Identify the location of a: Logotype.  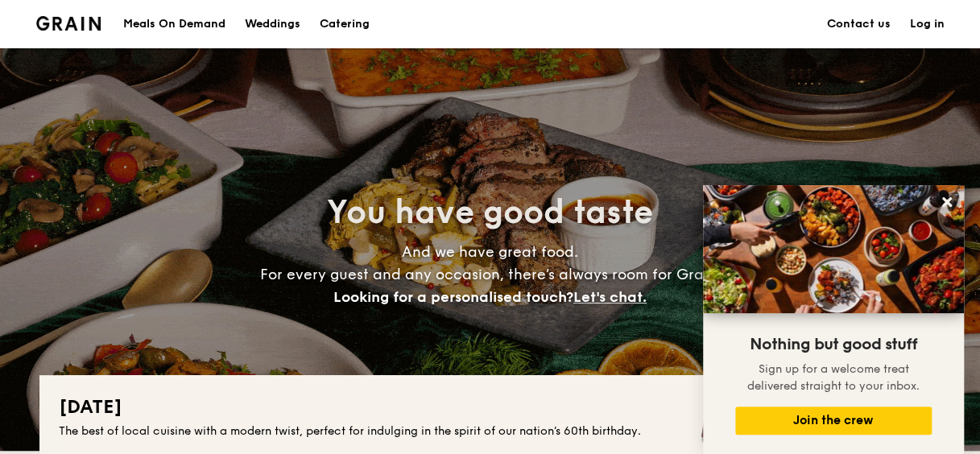
(69, 23).